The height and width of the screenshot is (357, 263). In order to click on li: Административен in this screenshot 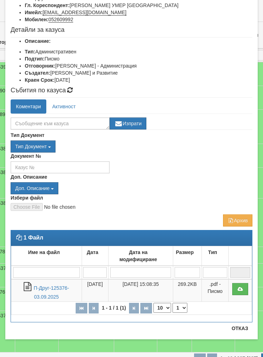, I will do `click(139, 52)`.